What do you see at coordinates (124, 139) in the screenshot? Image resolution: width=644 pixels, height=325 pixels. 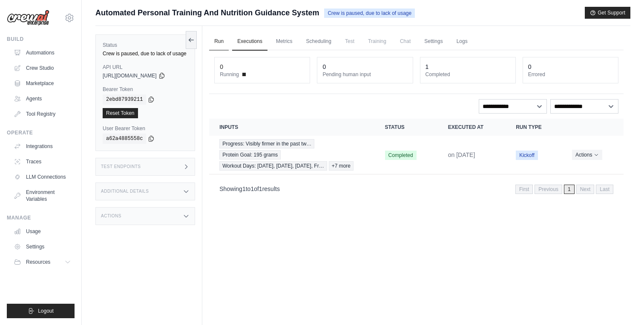 I see `code: a62a4885558c` at bounding box center [124, 139].